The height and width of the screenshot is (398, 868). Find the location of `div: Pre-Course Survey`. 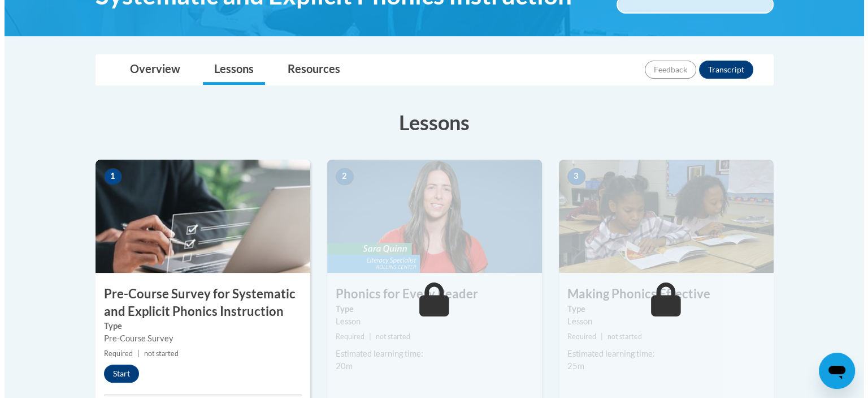

div: Pre-Course Survey is located at coordinates (199, 339).